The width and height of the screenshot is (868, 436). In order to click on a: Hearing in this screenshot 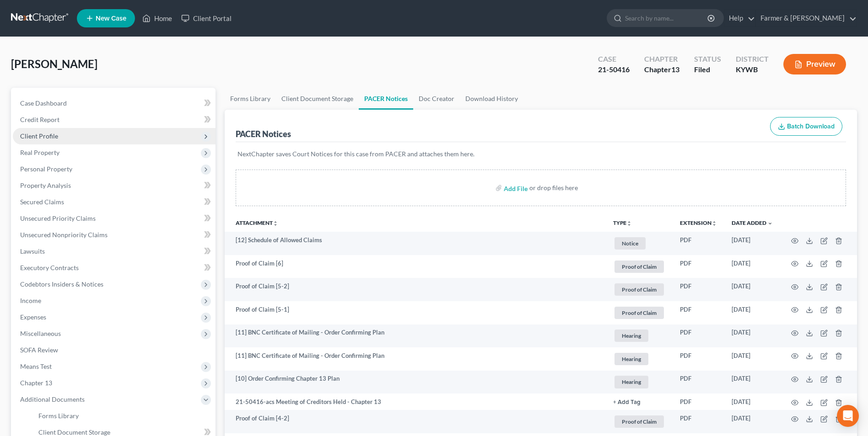, I will do `click(639, 336)`.